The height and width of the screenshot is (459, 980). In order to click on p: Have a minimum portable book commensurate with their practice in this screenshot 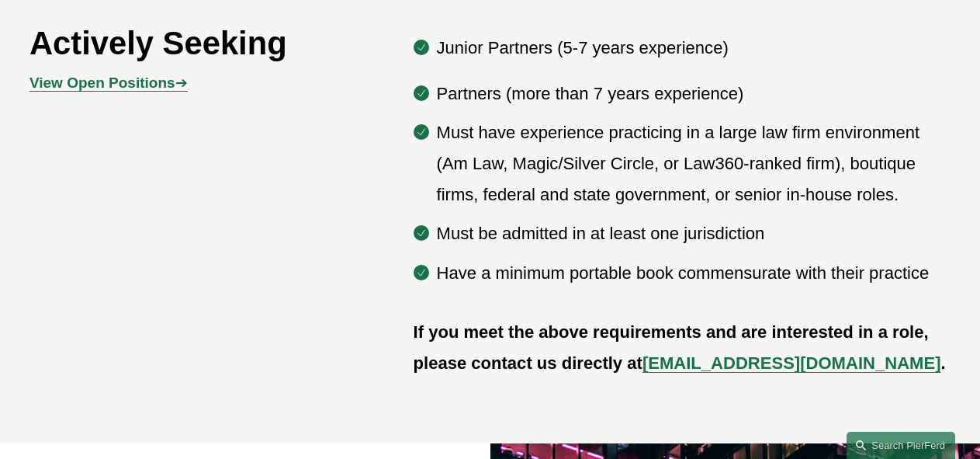, I will do `click(694, 274)`.